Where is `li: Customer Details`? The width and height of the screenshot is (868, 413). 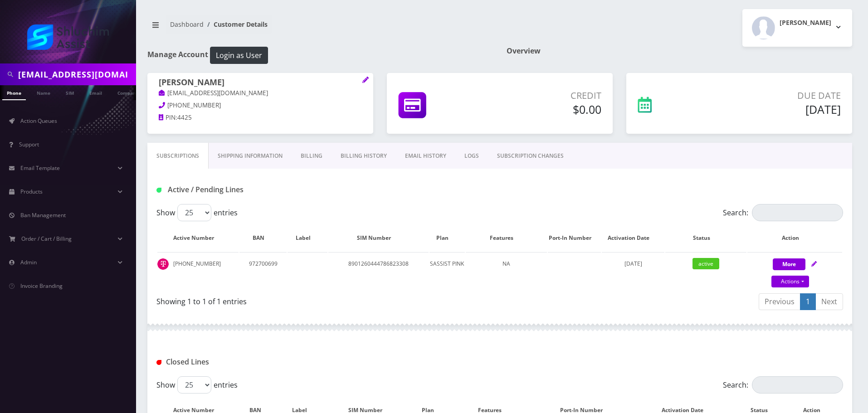 li: Customer Details is located at coordinates (235, 24).